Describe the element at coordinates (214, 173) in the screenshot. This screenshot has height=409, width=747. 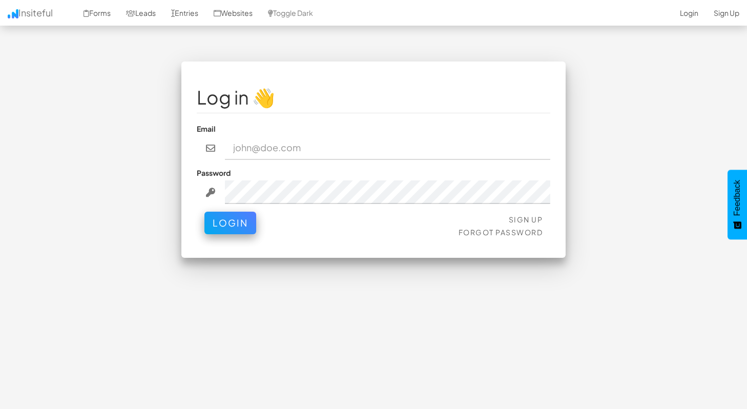
I see `label: Password` at that location.